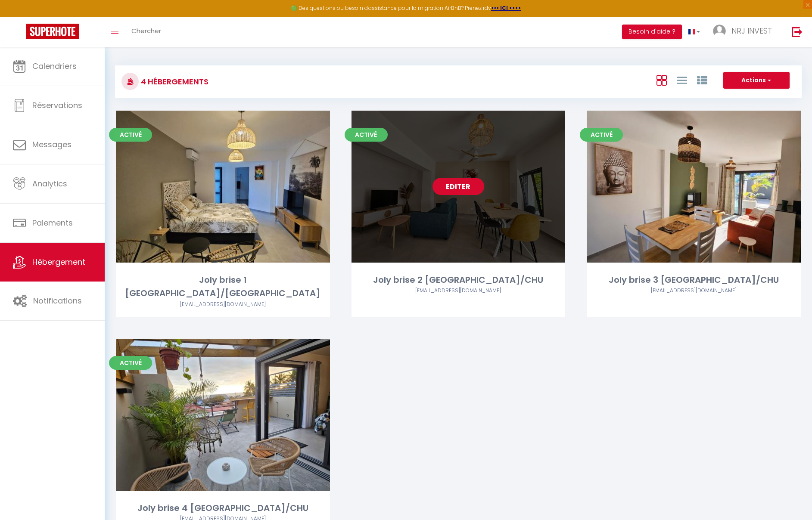 The width and height of the screenshot is (812, 520). What do you see at coordinates (752, 31) in the screenshot?
I see `span: NRJ INVEST` at bounding box center [752, 31].